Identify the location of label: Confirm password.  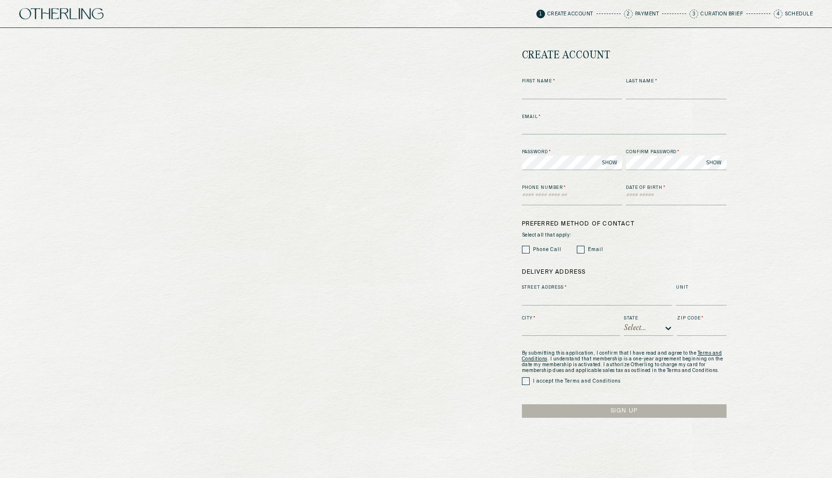
(676, 152).